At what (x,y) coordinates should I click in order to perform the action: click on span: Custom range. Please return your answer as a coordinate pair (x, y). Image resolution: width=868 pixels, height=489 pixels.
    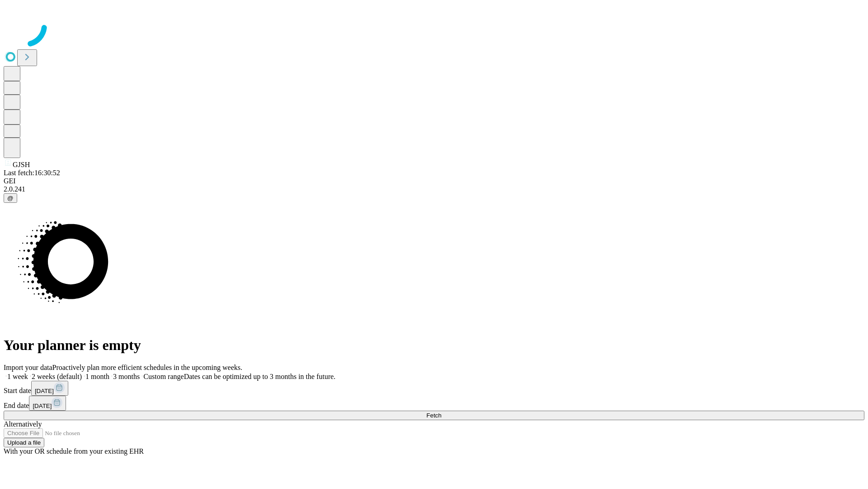
    Looking at the image, I should click on (163, 376).